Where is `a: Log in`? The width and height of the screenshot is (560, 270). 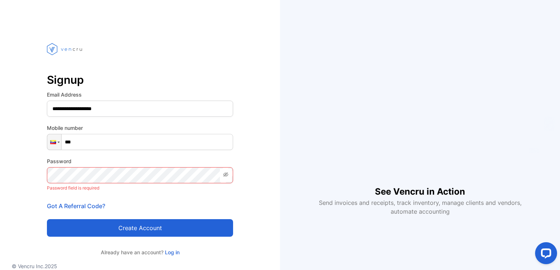
a: Log in is located at coordinates (171, 252).